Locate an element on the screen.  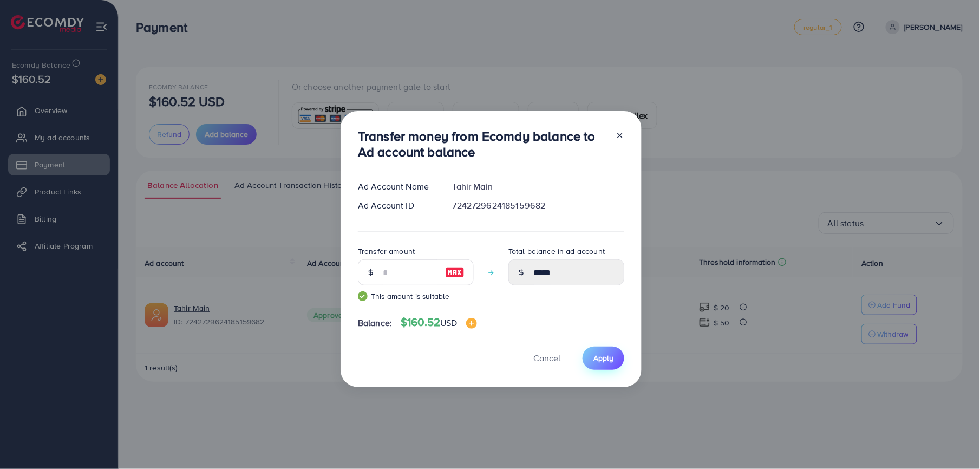
img: guide is located at coordinates (362, 296).